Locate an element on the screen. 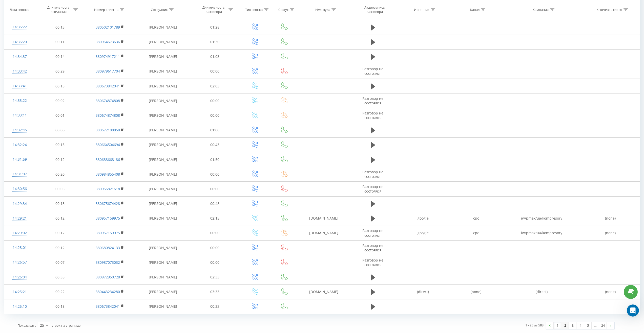 This screenshot has height=333, width=644. td: 00:11 is located at coordinates (60, 42).